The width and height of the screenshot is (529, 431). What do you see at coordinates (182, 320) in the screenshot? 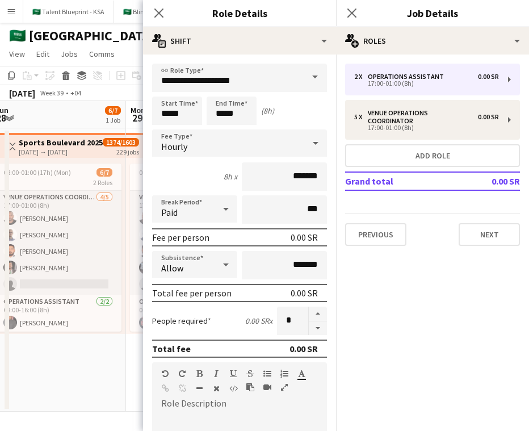
I see `label: People required` at bounding box center [182, 320].